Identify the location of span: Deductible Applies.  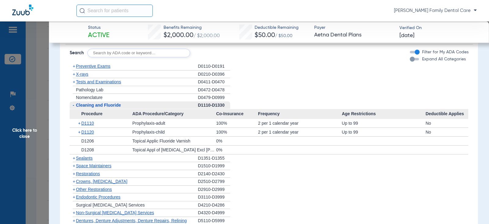
(447, 114).